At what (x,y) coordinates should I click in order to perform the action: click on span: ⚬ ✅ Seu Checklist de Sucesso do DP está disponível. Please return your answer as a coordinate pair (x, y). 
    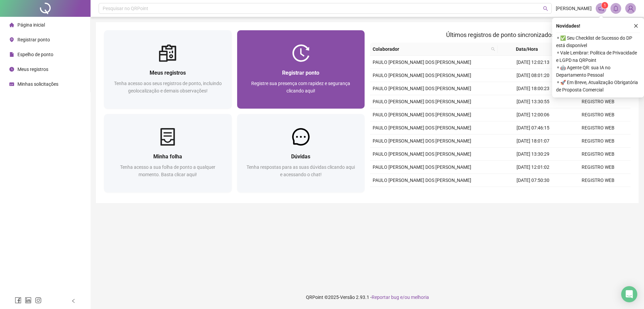
    Looking at the image, I should click on (598, 42).